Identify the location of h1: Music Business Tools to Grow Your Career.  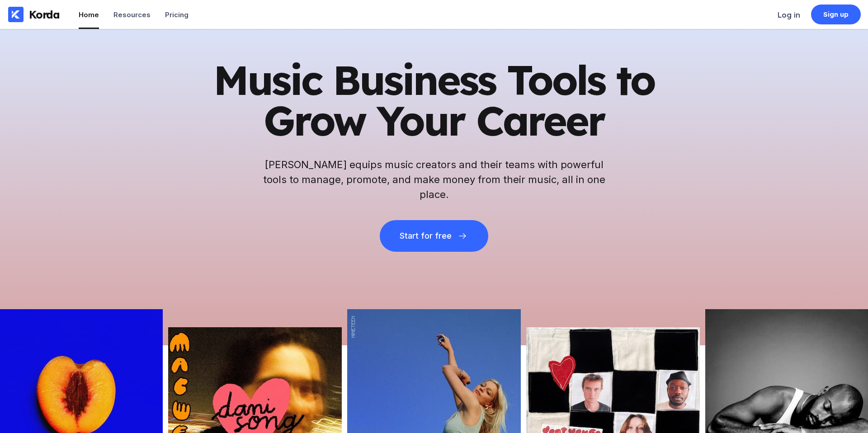
(434, 100).